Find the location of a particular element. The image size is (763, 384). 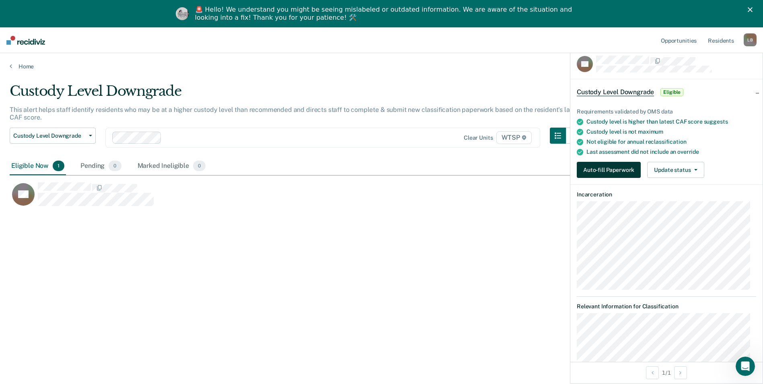

span: maximum is located at coordinates (650, 131).